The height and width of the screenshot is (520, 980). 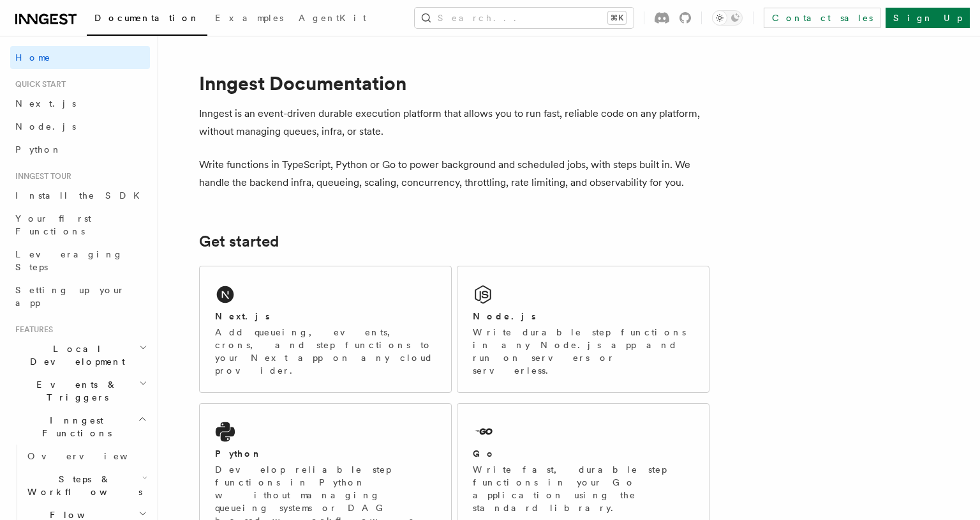 What do you see at coordinates (928, 18) in the screenshot?
I see `a: Sign Up` at bounding box center [928, 18].